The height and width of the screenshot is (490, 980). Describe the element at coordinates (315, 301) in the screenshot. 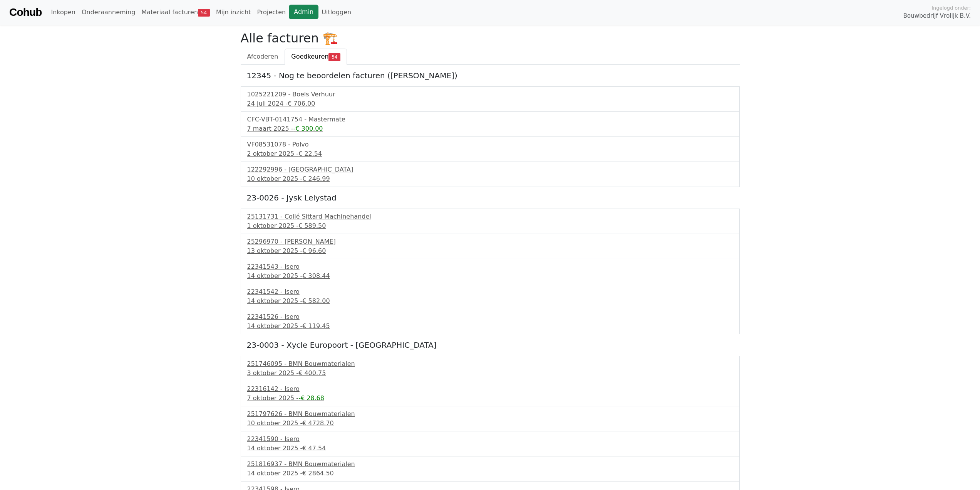

I see `span: € 582.00` at that location.